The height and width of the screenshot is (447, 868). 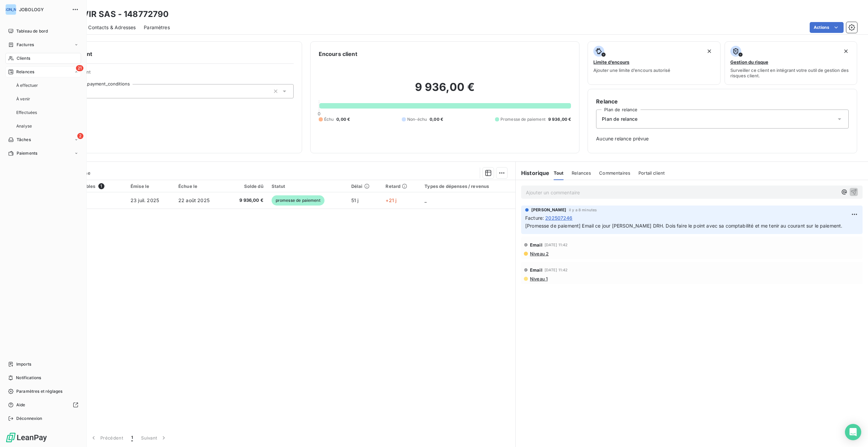 What do you see at coordinates (791, 73) in the screenshot?
I see `span: Surveiller ce client en intégrant votre outil de gestion des risques client.` at bounding box center [791, 73].